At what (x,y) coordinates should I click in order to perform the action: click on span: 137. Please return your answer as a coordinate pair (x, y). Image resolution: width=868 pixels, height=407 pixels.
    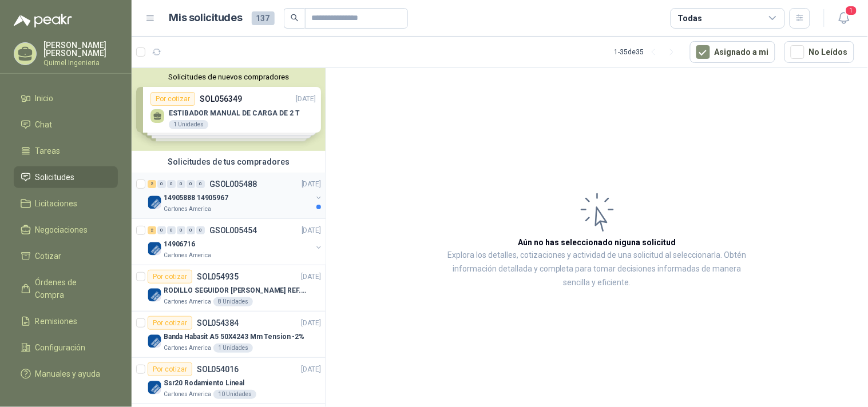
    Looking at the image, I should click on (263, 18).